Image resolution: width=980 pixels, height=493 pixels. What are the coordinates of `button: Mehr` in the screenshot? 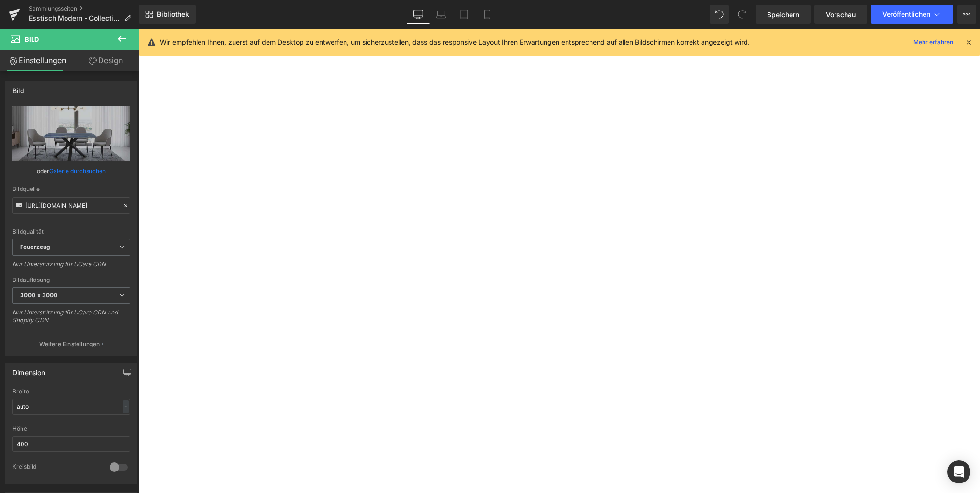 It's located at (966, 14).